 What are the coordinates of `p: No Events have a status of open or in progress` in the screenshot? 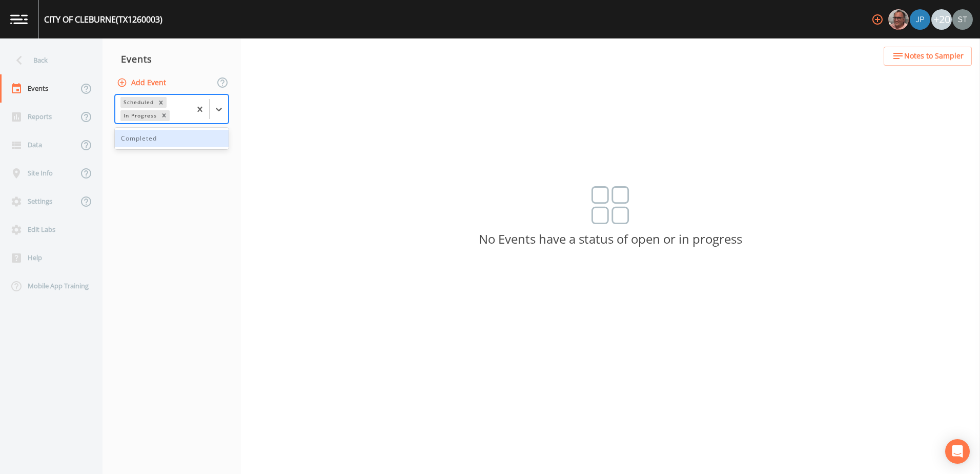 It's located at (610, 239).